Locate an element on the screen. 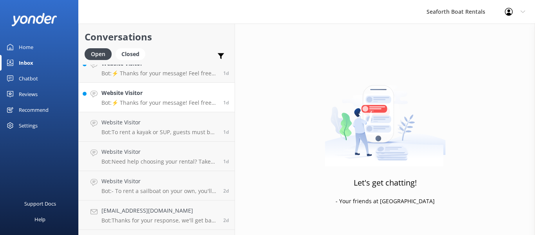 This screenshot has height=235, width=535. span: 08:57am 08-Aug-2025 (UTC -07:00) America/Tijuana is located at coordinates (226, 220).